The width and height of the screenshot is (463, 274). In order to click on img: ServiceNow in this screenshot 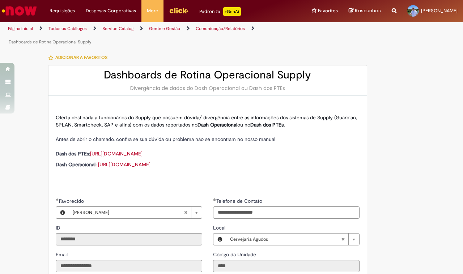, I will do `click(19, 11)`.